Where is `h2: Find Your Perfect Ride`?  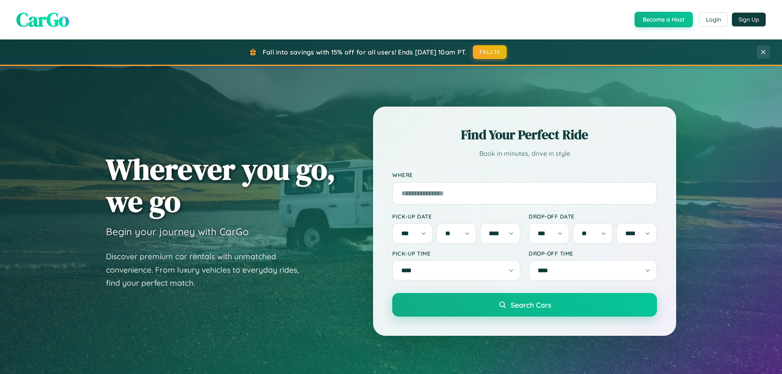
h2: Find Your Perfect Ride is located at coordinates (524, 135).